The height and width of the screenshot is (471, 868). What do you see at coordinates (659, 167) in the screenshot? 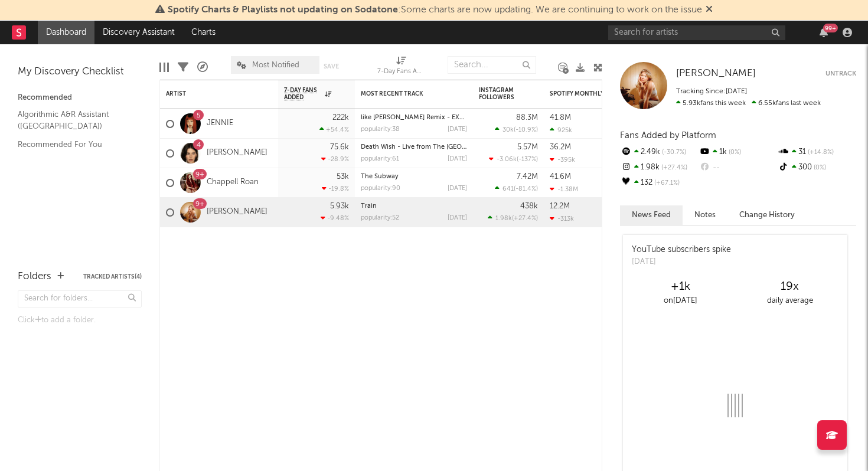
I see `div: 1.98k` at bounding box center [659, 167].